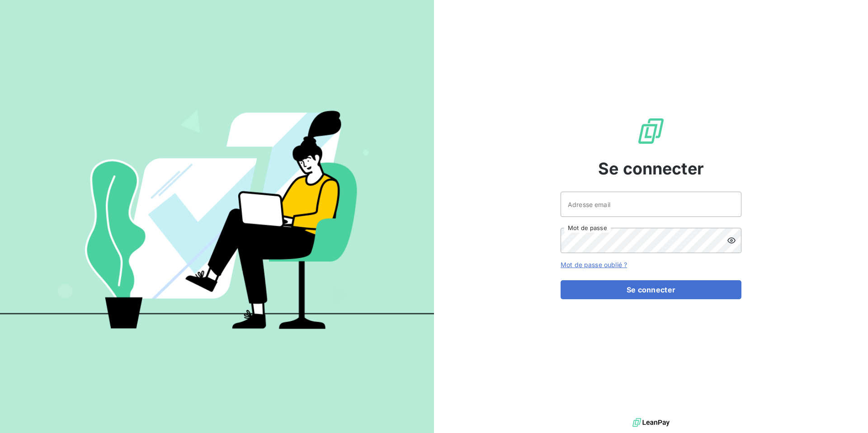 Image resolution: width=868 pixels, height=433 pixels. Describe the element at coordinates (594, 264) in the screenshot. I see `a: Mot de passe oublié ?` at that location.